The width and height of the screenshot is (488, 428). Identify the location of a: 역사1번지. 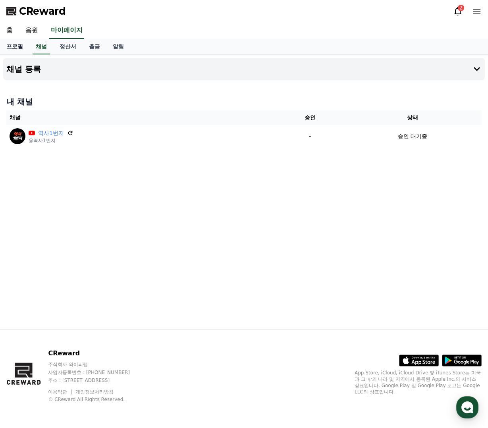
(51, 133).